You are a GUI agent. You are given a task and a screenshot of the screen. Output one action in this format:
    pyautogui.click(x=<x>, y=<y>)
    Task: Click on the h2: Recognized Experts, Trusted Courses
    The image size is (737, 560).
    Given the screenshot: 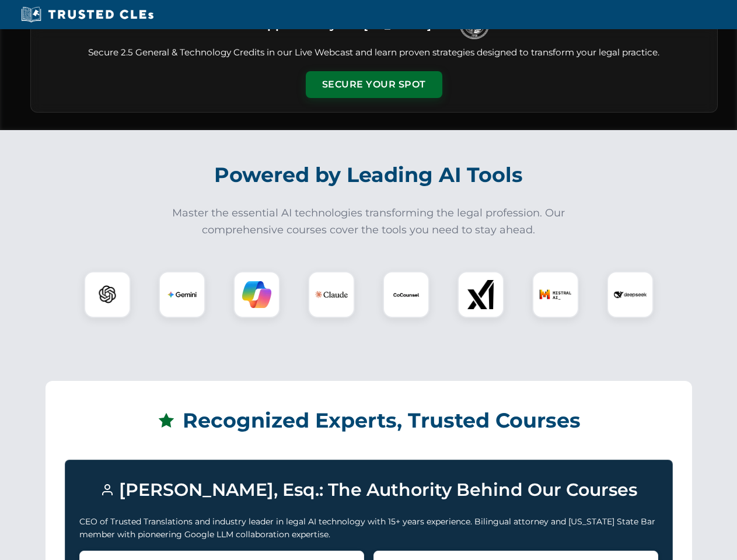 What is the action you would take?
    pyautogui.click(x=369, y=421)
    